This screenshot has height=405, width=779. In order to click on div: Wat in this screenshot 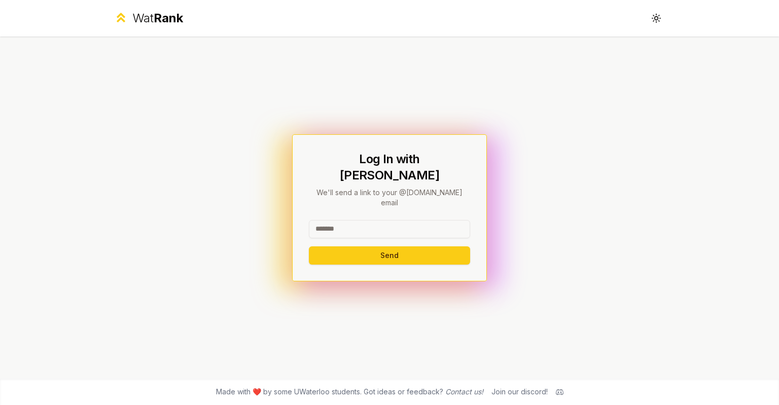, I will do `click(158, 18)`.